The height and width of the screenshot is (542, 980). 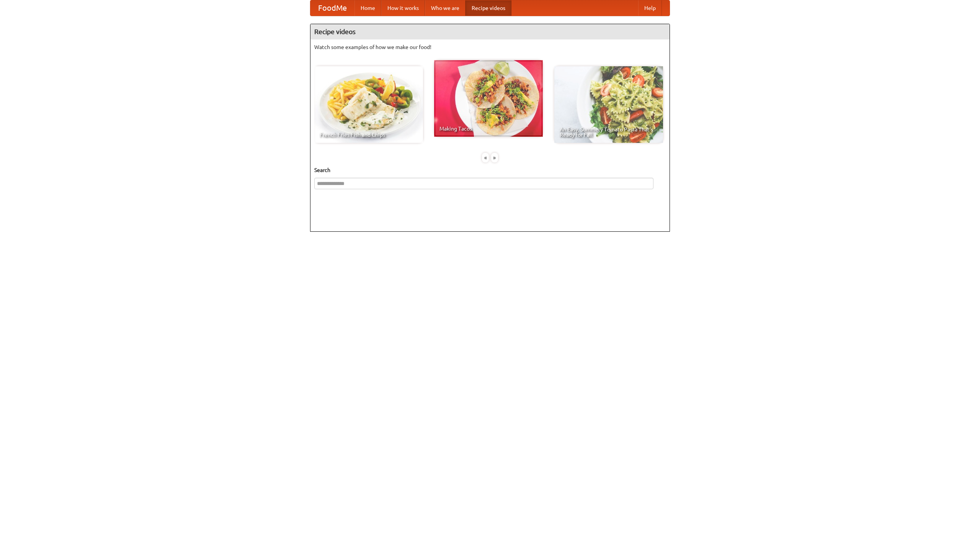 What do you see at coordinates (609, 132) in the screenshot?
I see `span: An Easy, Summery Tomato Pasta That's Ready for Fall` at bounding box center [609, 132].